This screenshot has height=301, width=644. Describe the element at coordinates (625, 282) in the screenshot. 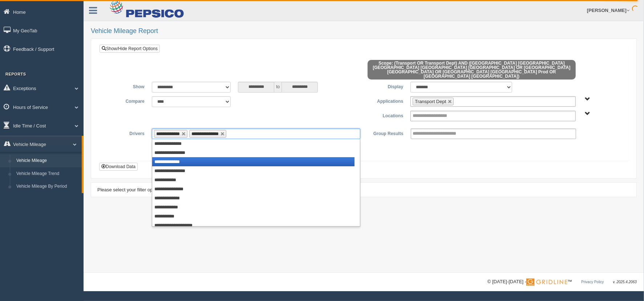

I see `span: v. 2025.4.2063` at that location.